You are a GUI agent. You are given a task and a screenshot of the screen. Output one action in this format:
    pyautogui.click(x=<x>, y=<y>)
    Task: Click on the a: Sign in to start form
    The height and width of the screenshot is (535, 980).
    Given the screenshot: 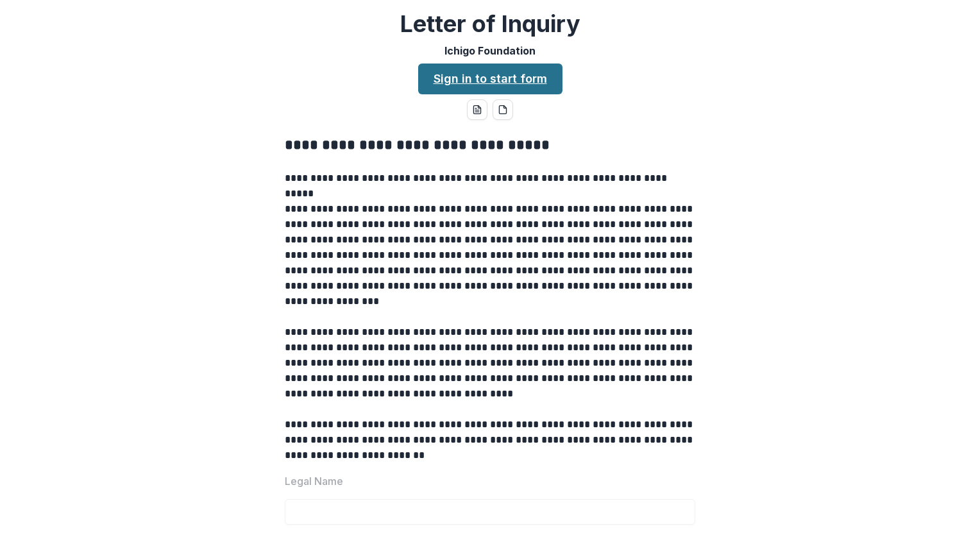 What is the action you would take?
    pyautogui.click(x=490, y=79)
    